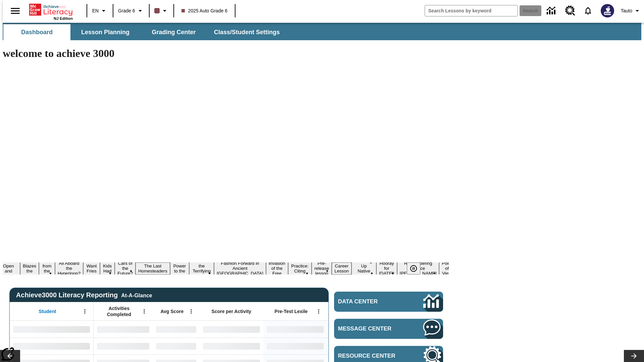 The width and height of the screenshot is (644, 362). Describe the element at coordinates (370, 329) in the screenshot. I see `span: Message Center` at that location.